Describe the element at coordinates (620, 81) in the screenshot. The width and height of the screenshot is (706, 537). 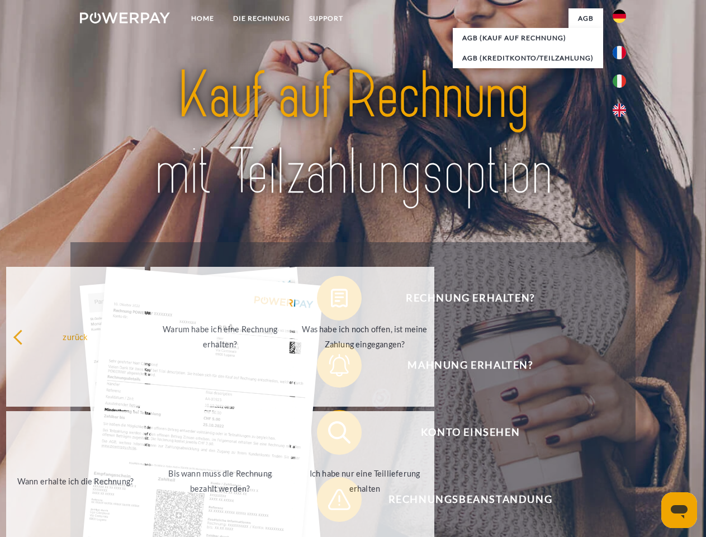
I see `img: it` at that location.